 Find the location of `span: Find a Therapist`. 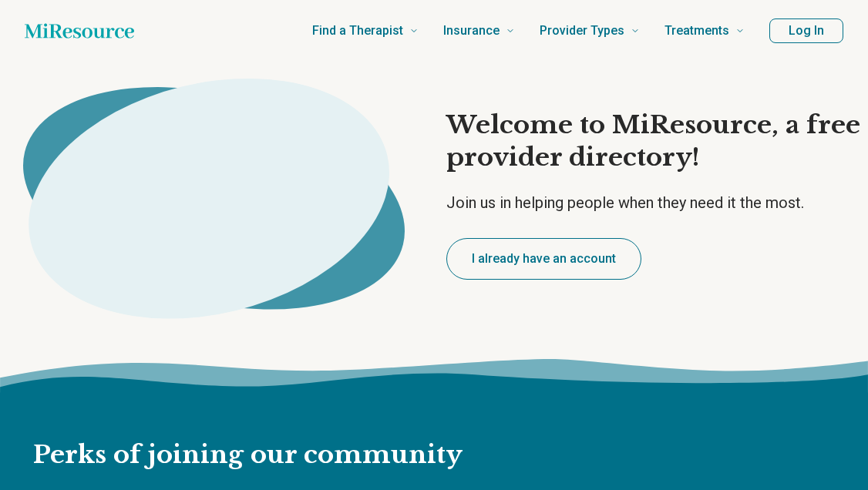

span: Find a Therapist is located at coordinates (358, 31).